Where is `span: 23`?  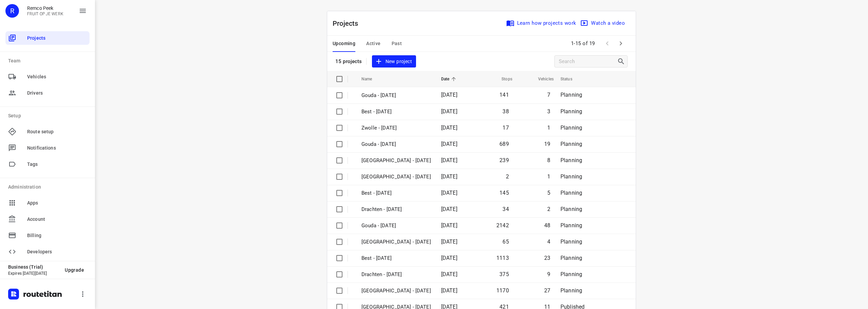 span: 23 is located at coordinates (547, 258).